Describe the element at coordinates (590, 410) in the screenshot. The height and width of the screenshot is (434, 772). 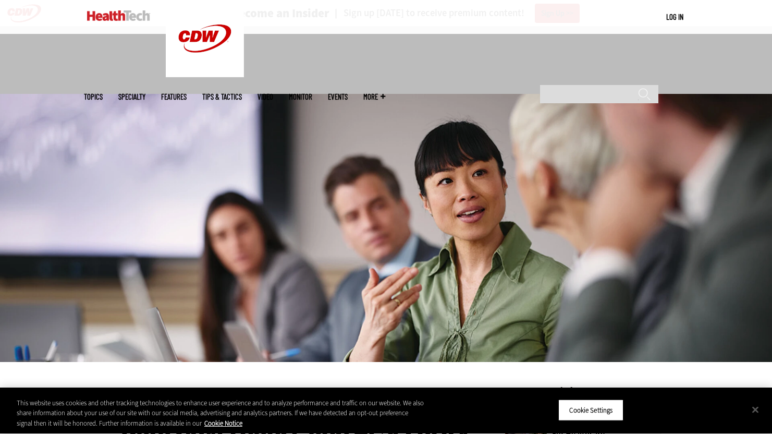
I see `button: Cookie Settings` at that location.